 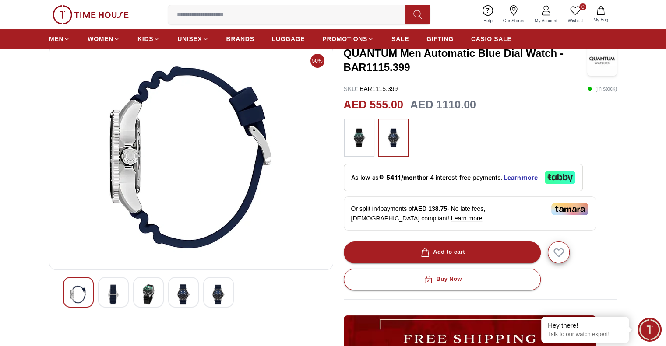 I want to click on a: MEN, so click(x=60, y=39).